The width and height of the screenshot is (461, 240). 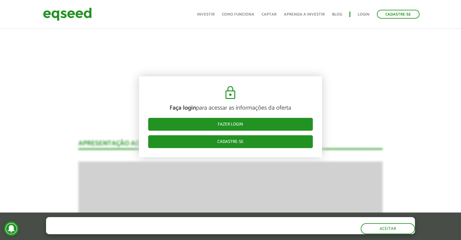 What do you see at coordinates (162, 231) in the screenshot?
I see `a: política de privacidade e de cookies` at bounding box center [162, 231].